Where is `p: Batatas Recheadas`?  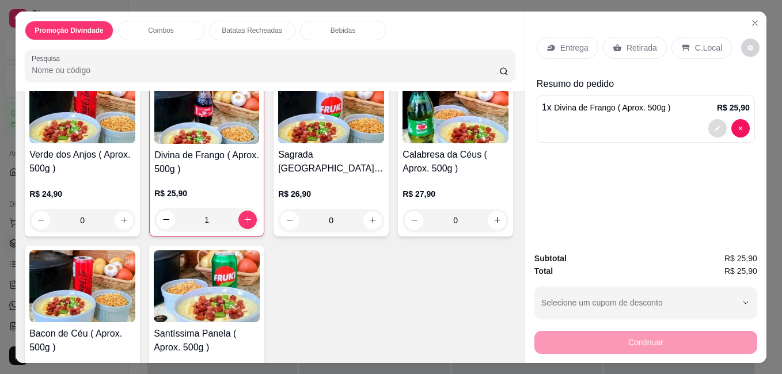
p: Batatas Recheadas is located at coordinates (252, 31).